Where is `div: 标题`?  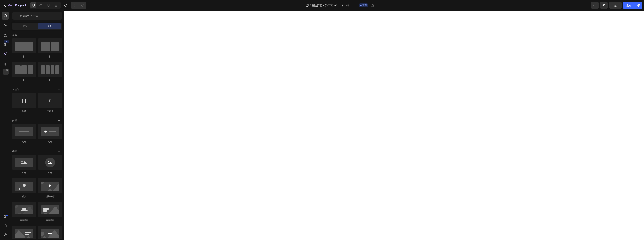
div: 标题 is located at coordinates (24, 111).